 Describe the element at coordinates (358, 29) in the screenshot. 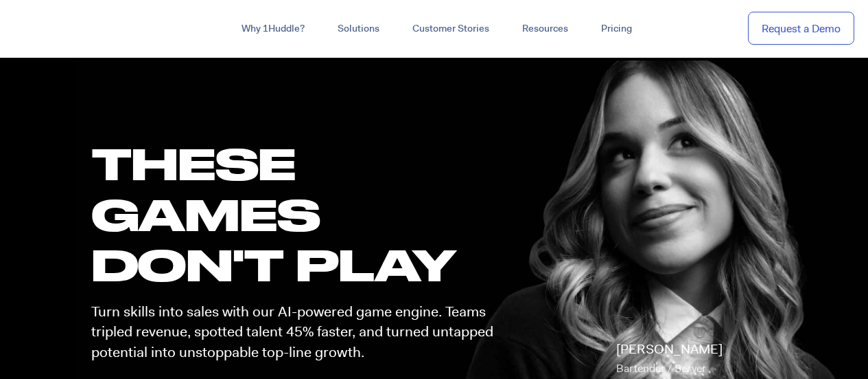

I see `a: Solutions` at that location.